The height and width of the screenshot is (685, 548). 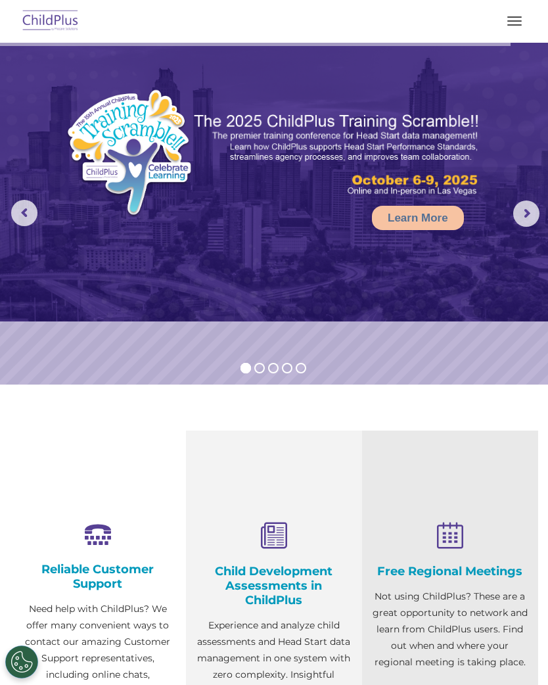 I want to click on h4: Reliable Customer Support, so click(x=98, y=576).